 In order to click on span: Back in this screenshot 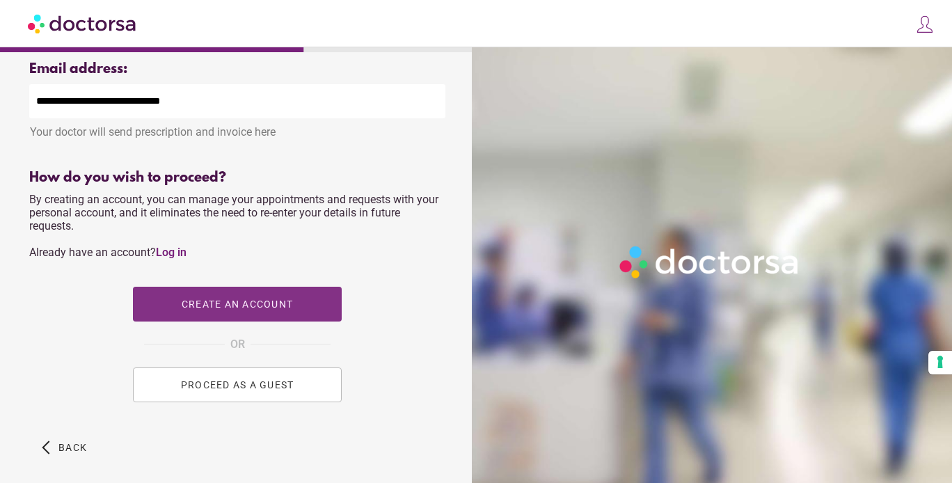, I will do `click(72, 448)`.